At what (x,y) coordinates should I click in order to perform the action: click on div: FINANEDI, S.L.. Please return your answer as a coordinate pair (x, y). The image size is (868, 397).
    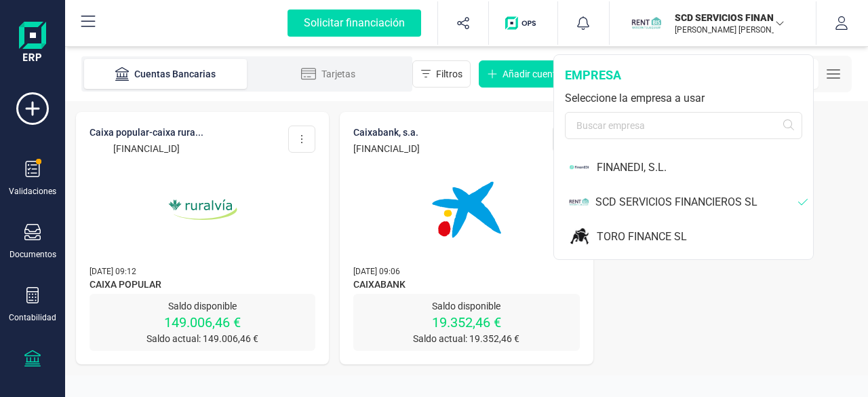
    Looking at the image, I should click on (705, 167).